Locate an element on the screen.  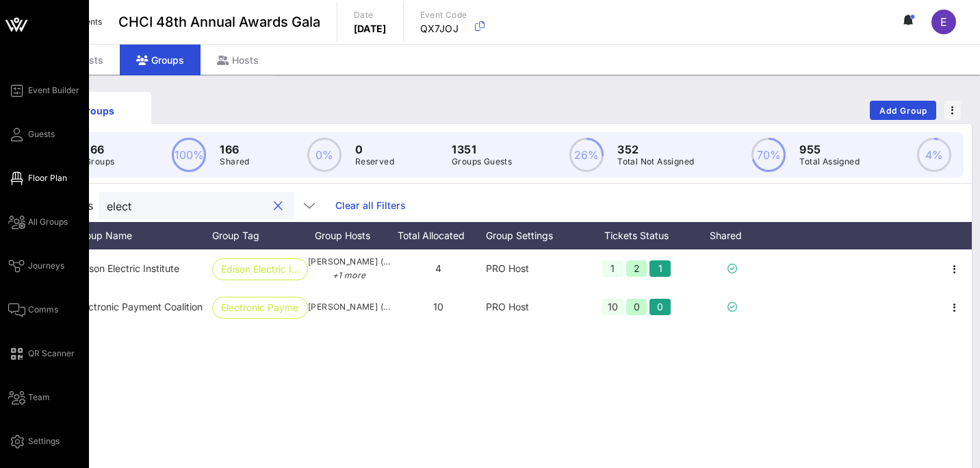
div: Tickets Status is located at coordinates (636, 235).